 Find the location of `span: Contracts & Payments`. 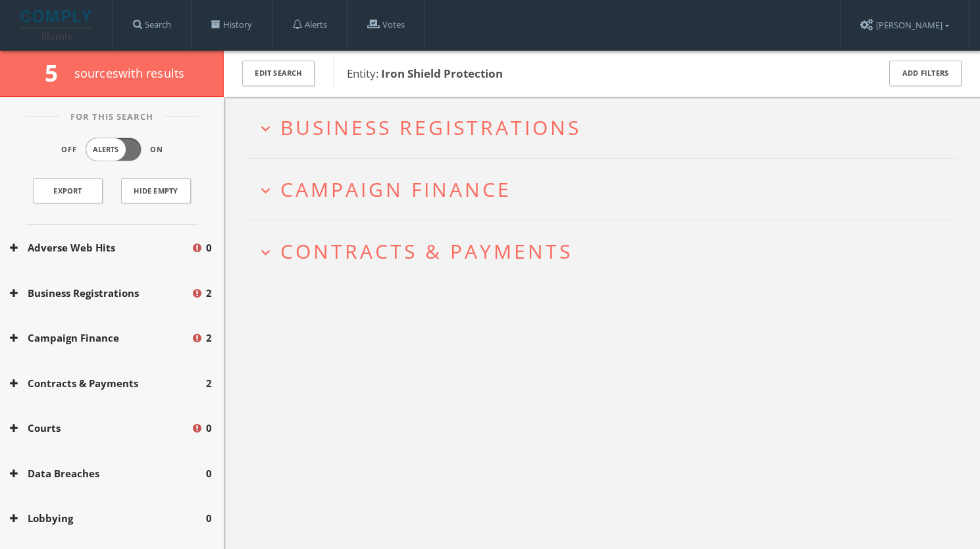

span: Contracts & Payments is located at coordinates (427, 251).